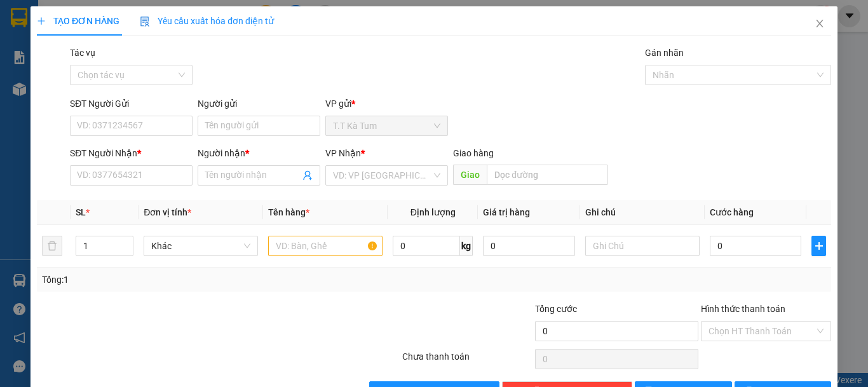 Image resolution: width=868 pixels, height=387 pixels. What do you see at coordinates (743, 309) in the screenshot?
I see `label: Hình thức thanh toán` at bounding box center [743, 309].